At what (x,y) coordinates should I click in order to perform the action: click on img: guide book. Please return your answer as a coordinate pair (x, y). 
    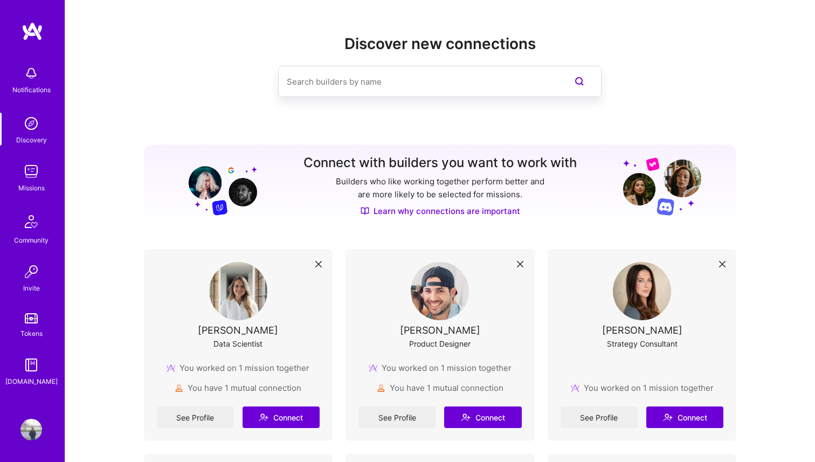
    Looking at the image, I should click on (31, 365).